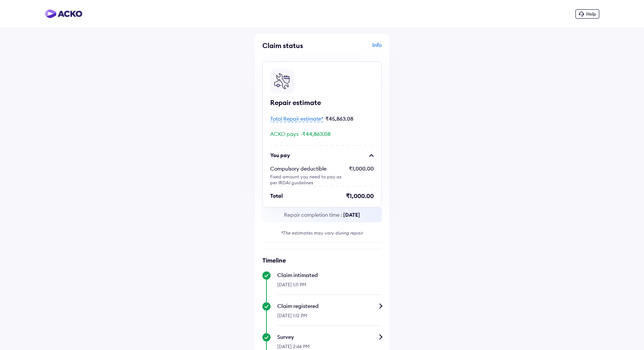 Image resolution: width=644 pixels, height=350 pixels. What do you see at coordinates (297, 119) in the screenshot?
I see `span: Total Repair estimate*` at bounding box center [297, 119].